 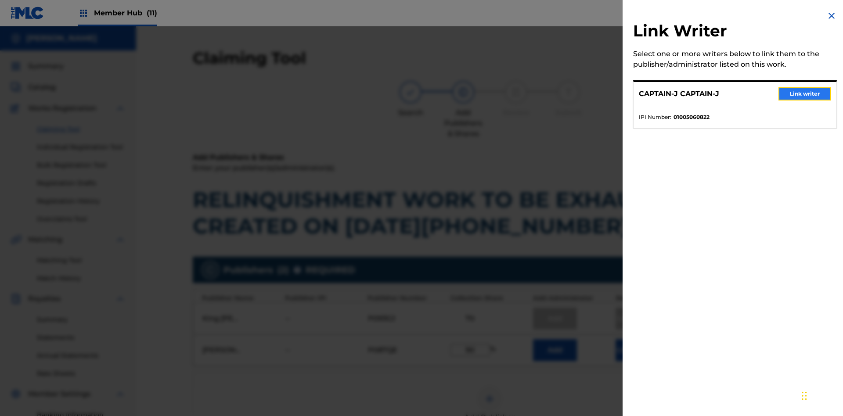 I want to click on span: Member Hub, so click(x=126, y=13).